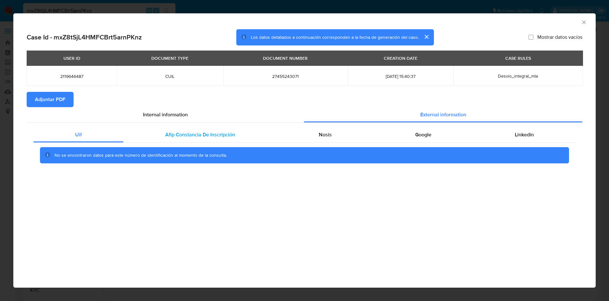 The height and width of the screenshot is (301, 609). I want to click on button: cerrar, so click(427, 37).